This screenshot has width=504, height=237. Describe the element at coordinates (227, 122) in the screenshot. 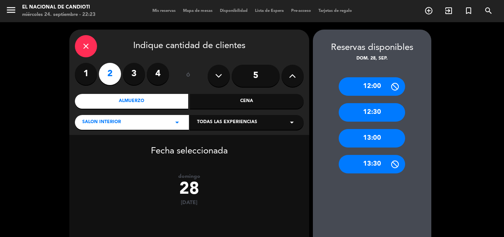

I see `span: Todas las experiencias` at that location.